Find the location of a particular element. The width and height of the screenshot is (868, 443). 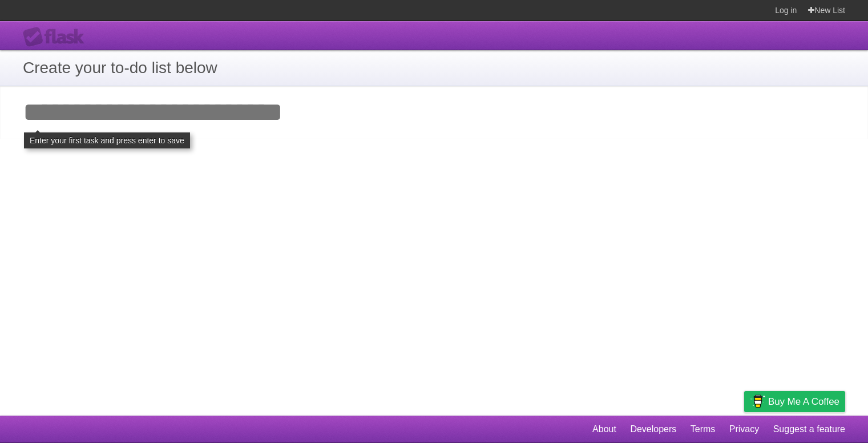

a: Privacy is located at coordinates (744, 429).